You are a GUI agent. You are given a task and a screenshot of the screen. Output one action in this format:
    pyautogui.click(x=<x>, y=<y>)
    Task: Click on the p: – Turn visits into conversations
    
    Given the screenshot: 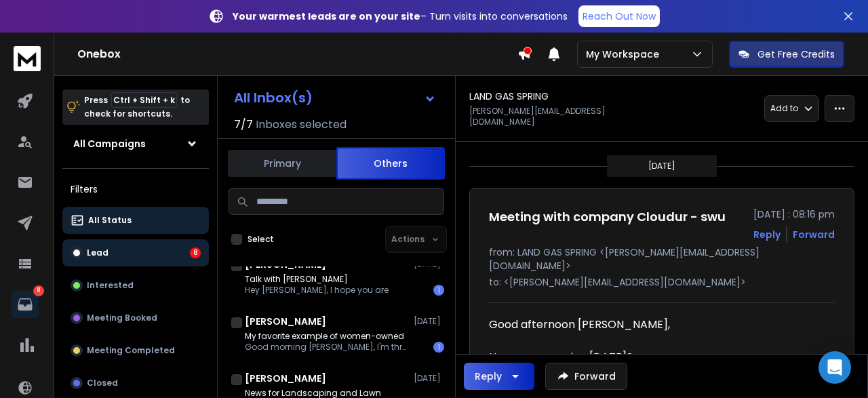 What is the action you would take?
    pyautogui.click(x=400, y=16)
    